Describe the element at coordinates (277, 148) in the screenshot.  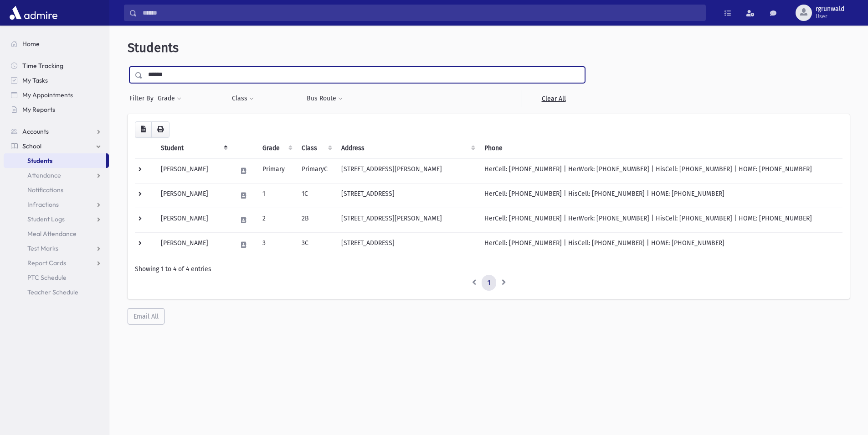
I see `th: Grade: activate to sort column ascending` at that location.